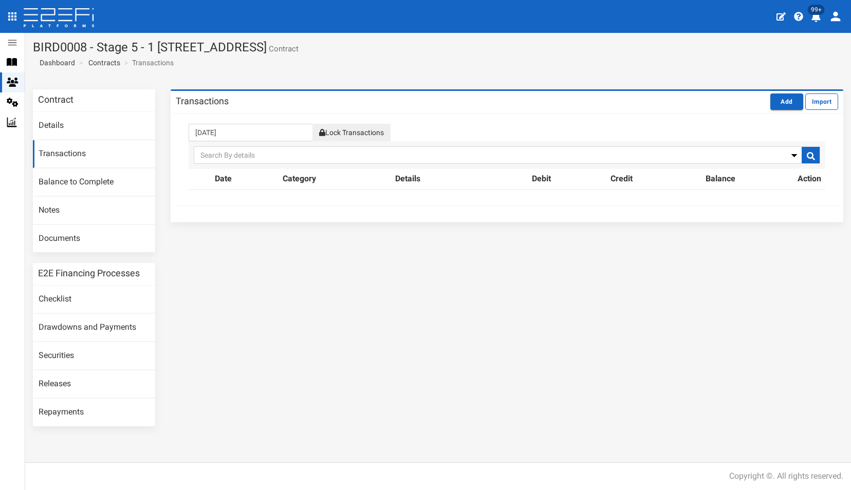  I want to click on th: Action, so click(782, 179).